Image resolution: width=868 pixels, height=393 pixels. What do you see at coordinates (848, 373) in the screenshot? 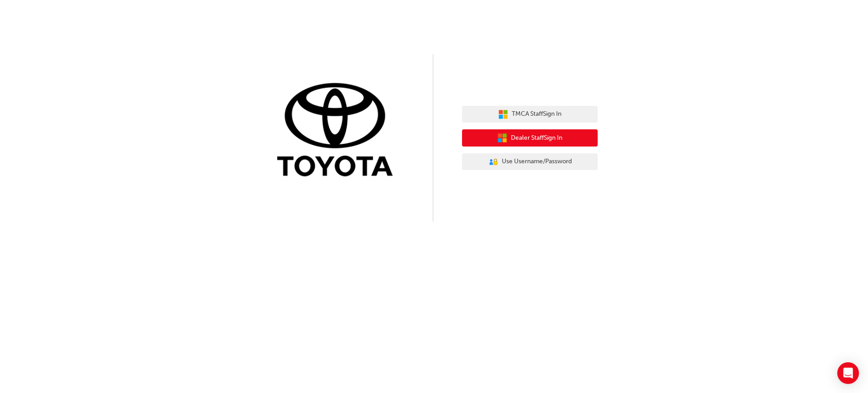
I see `div: Open Intercom Messenger` at bounding box center [848, 373].